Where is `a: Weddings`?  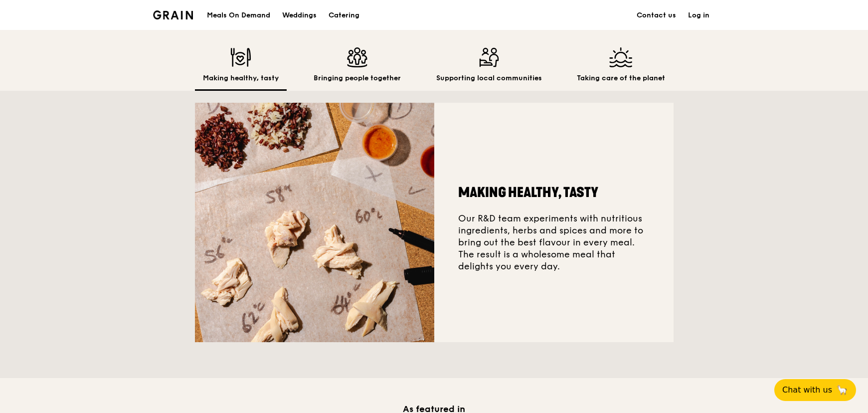
a: Weddings is located at coordinates (299, 15).